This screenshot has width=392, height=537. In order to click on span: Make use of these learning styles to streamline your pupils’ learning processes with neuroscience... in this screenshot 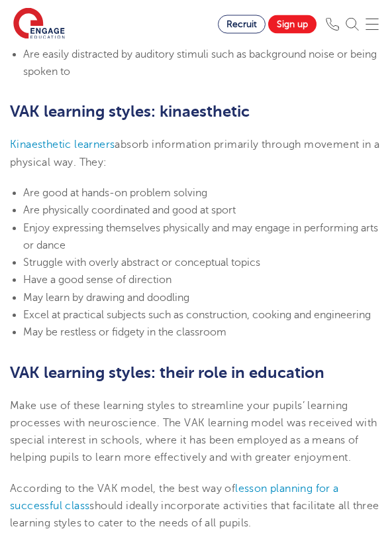, I will do `click(194, 432)`.